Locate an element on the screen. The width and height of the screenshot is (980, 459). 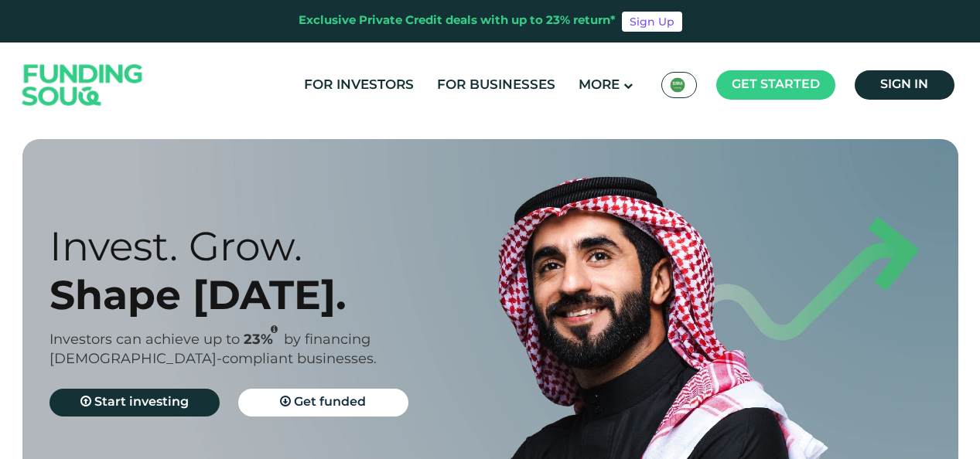
a: Get funded is located at coordinates (323, 403).